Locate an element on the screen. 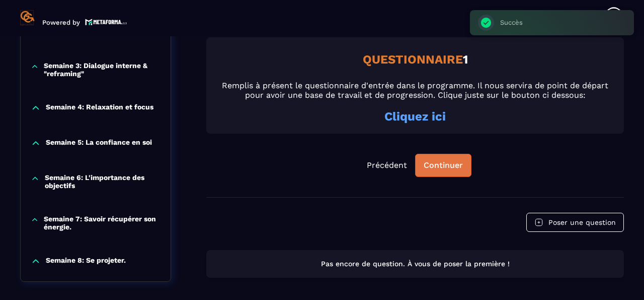  button: Précédent is located at coordinates (387, 165).